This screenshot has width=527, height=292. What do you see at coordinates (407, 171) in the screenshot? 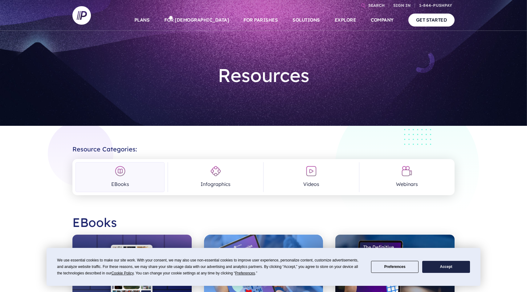
I see `img: Webinars Icon` at bounding box center [407, 171].